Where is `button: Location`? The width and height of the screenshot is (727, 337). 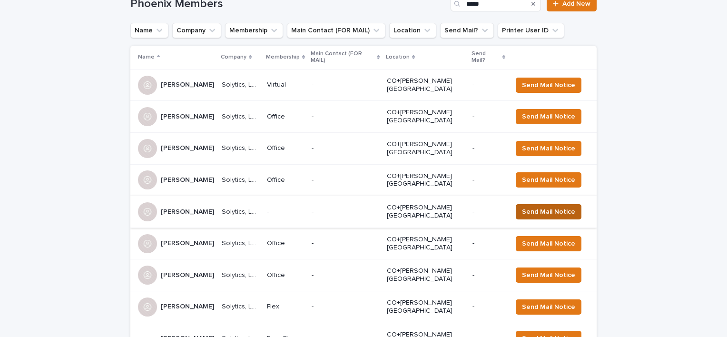
button: Location is located at coordinates (412, 30).